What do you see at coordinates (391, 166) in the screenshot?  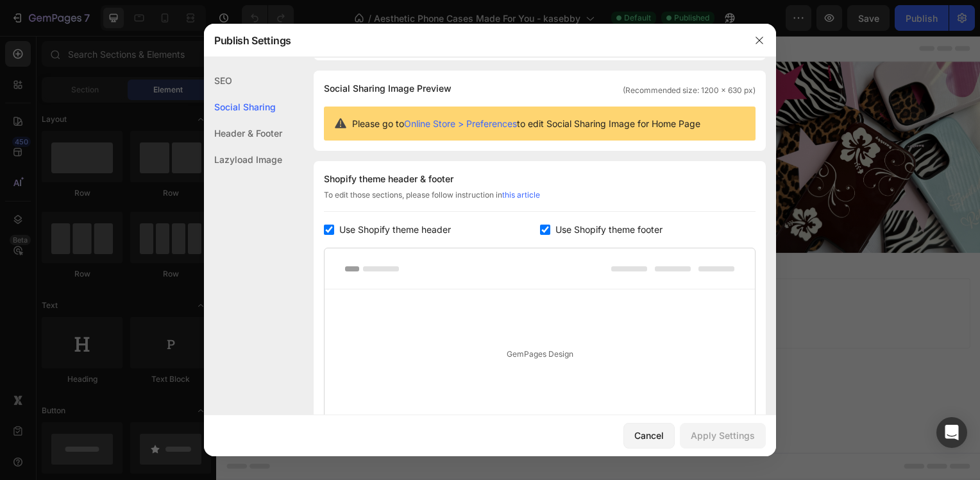 I see `p: Shop Here` at bounding box center [391, 166].